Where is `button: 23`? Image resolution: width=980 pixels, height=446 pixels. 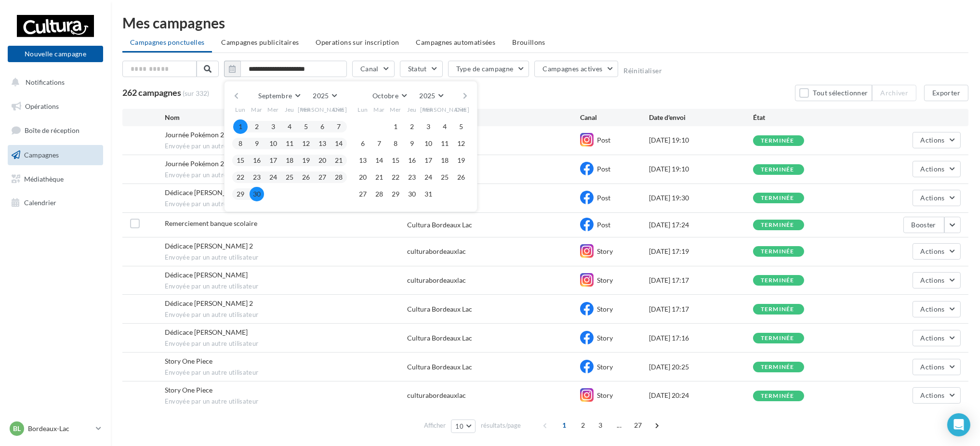 button: 23 is located at coordinates (412, 177).